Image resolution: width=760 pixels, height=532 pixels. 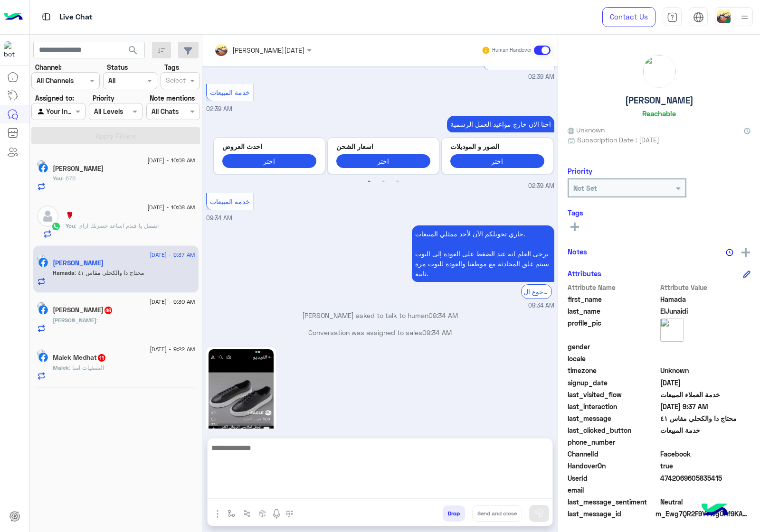 I want to click on small: Human Handover, so click(x=512, y=50).